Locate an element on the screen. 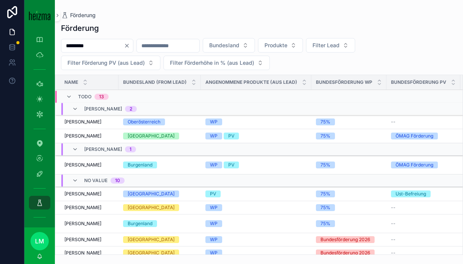  a: WPPV is located at coordinates (256, 165).